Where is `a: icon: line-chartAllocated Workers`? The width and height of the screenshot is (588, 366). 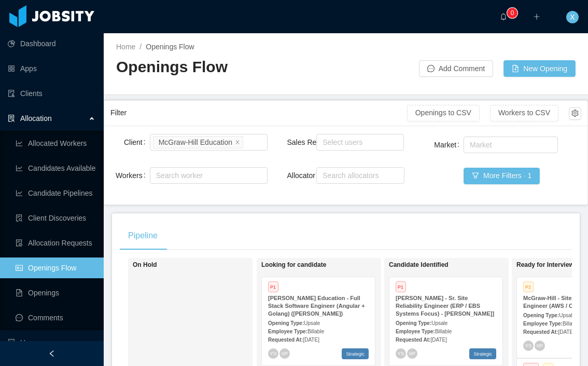 a: icon: line-chartAllocated Workers is located at coordinates (55, 144).